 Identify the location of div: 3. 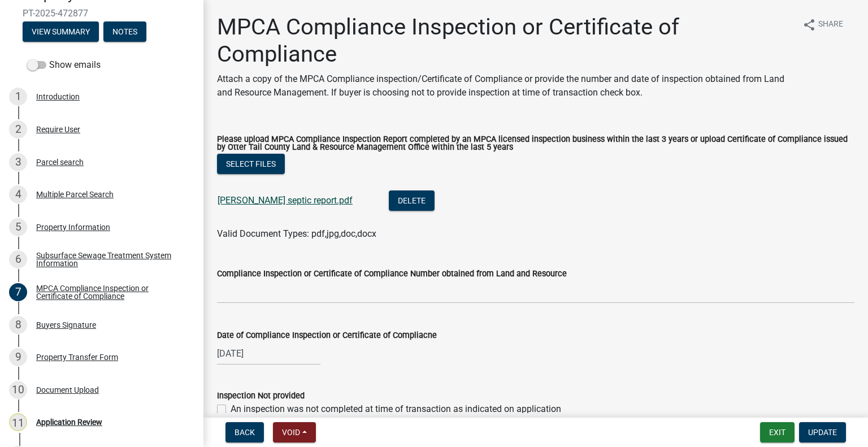
(18, 163).